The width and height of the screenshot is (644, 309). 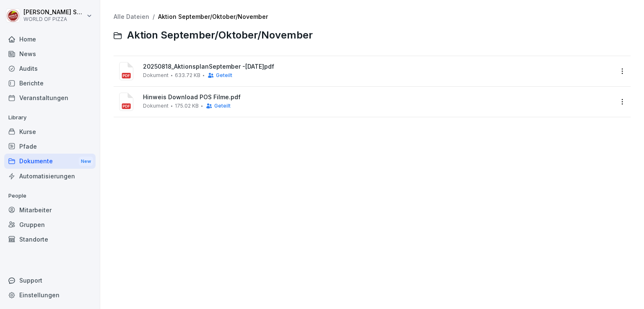 I want to click on div: Einstellungen, so click(x=50, y=295).